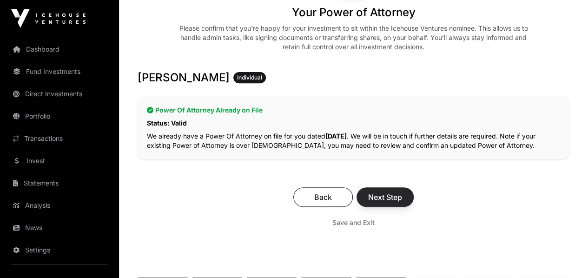 This screenshot has height=278, width=588. What do you see at coordinates (60, 94) in the screenshot?
I see `a: Direct Investments` at bounding box center [60, 94].